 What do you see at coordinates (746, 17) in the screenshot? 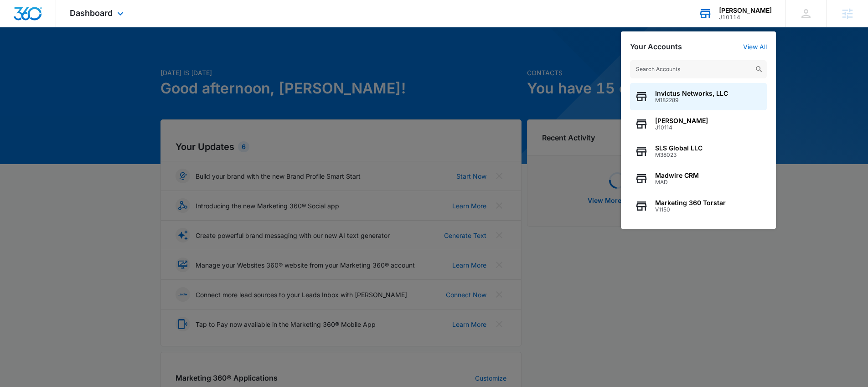
I see `div: account id` at bounding box center [746, 17].